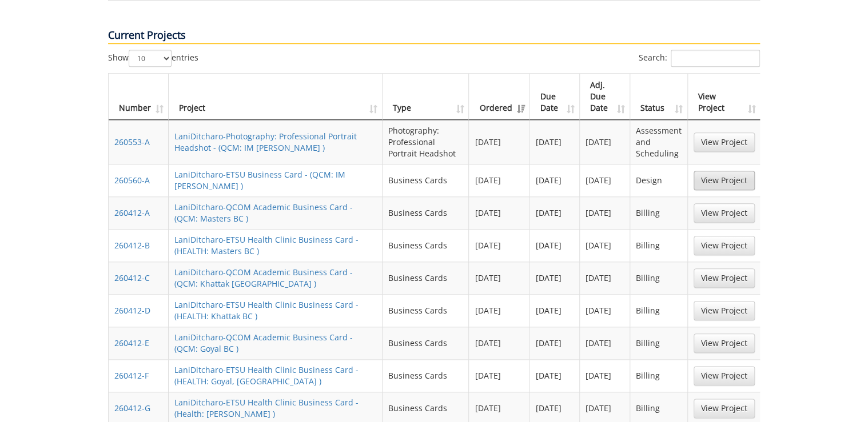  I want to click on p: Current Projects, so click(434, 36).